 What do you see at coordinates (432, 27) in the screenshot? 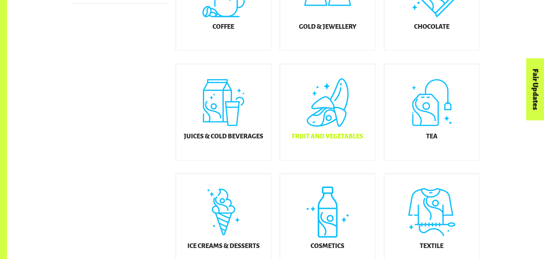
I see `h5: Chocolate` at bounding box center [432, 27].